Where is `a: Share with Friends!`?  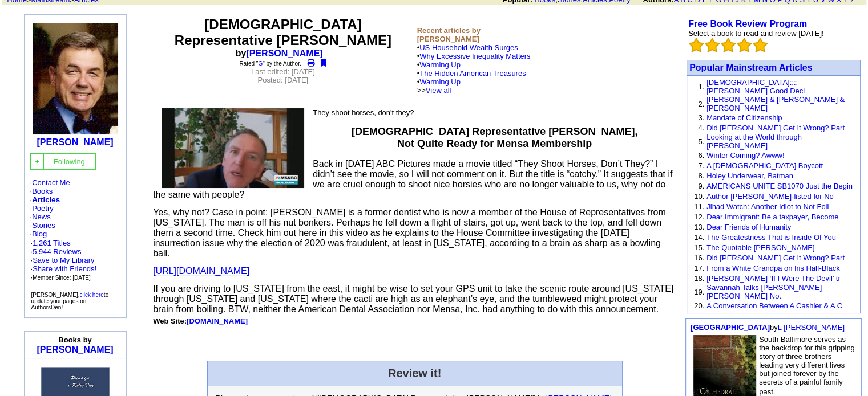
a: Share with Friends! is located at coordinates (65, 268).